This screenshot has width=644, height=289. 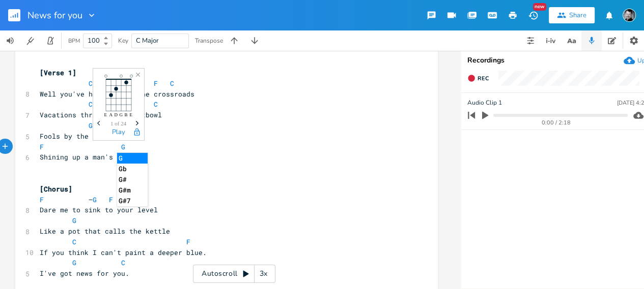 I want to click on li: Gb, so click(x=132, y=168).